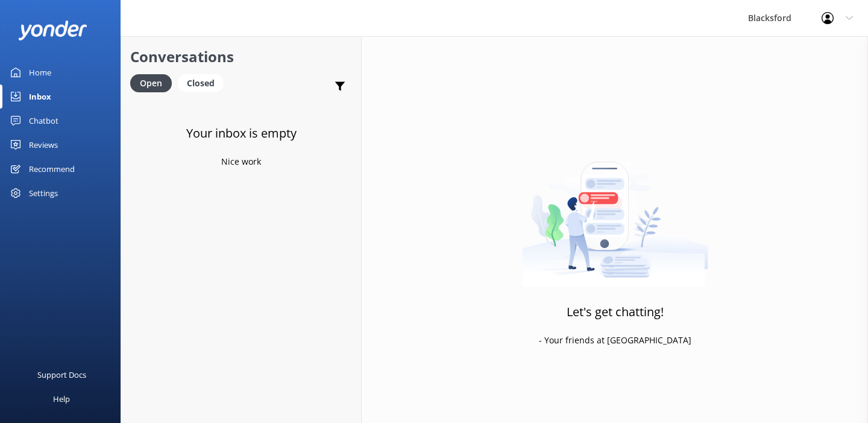  What do you see at coordinates (154, 83) in the screenshot?
I see `a: Open` at bounding box center [154, 83].